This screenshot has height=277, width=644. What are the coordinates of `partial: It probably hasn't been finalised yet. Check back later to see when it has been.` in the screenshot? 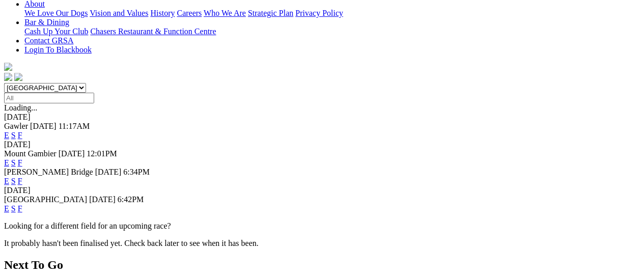 It's located at (131, 243).